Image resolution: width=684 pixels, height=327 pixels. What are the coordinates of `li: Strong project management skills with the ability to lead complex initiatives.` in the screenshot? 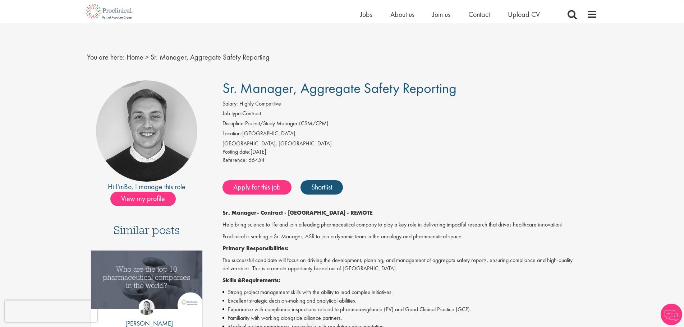 It's located at (410, 292).